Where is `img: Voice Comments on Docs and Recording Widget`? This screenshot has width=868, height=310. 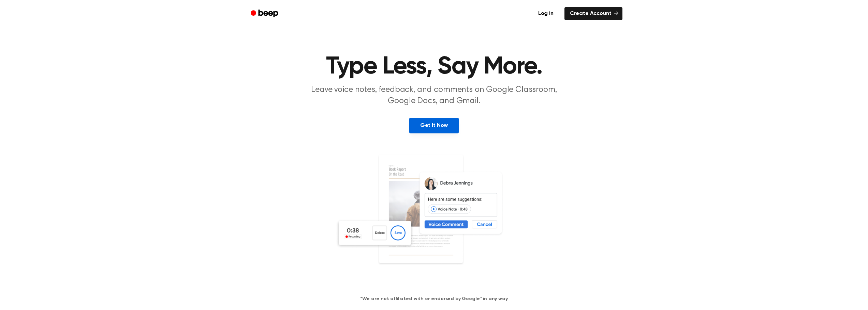
img: Voice Comments on Docs and Recording Widget is located at coordinates (434, 219).